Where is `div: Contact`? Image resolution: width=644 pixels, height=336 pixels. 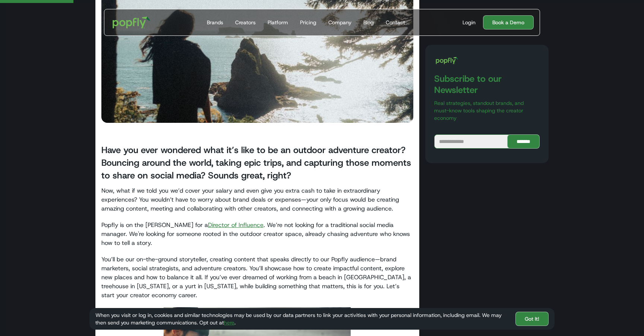 div: Contact is located at coordinates (395, 22).